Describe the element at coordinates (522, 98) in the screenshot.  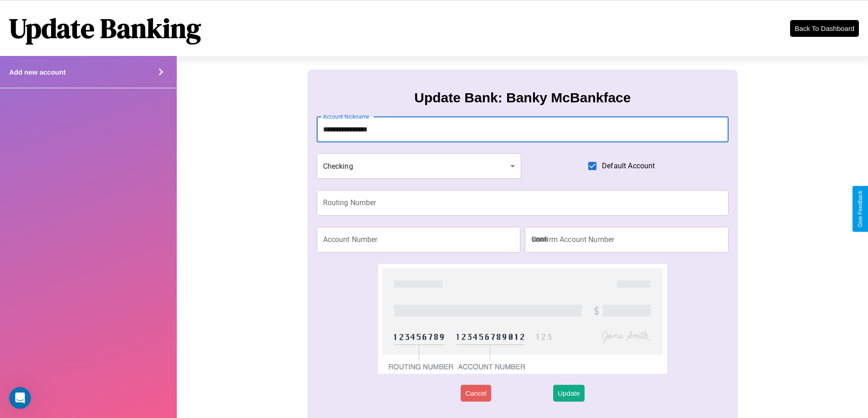
I see `h3: Update Bank: Banky McBankface` at that location.